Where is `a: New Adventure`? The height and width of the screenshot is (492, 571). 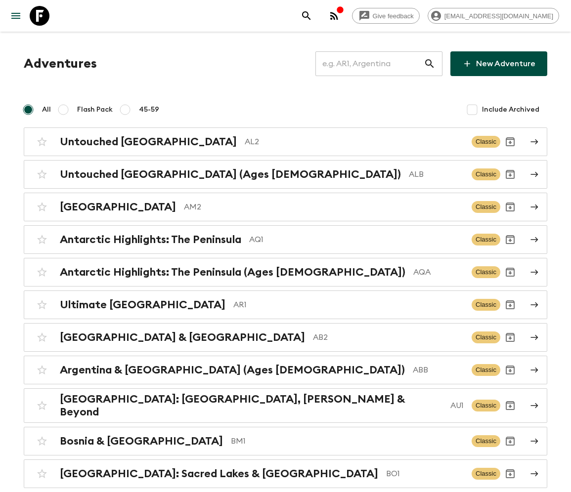
a: New Adventure is located at coordinates (499, 64).